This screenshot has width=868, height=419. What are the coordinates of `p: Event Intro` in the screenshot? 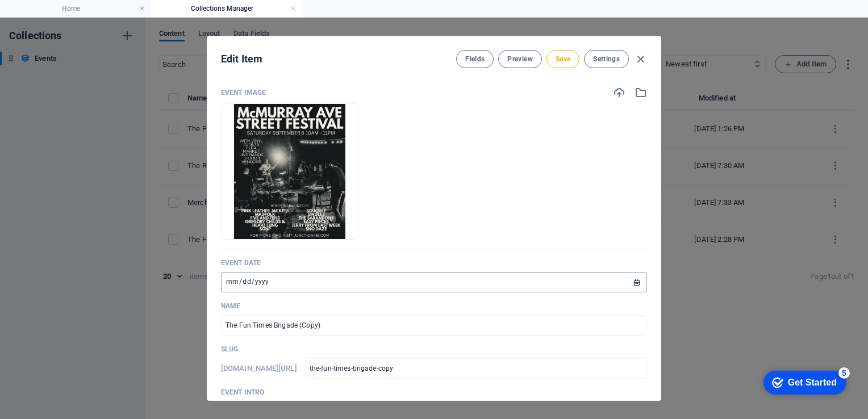 It's located at (434, 393).